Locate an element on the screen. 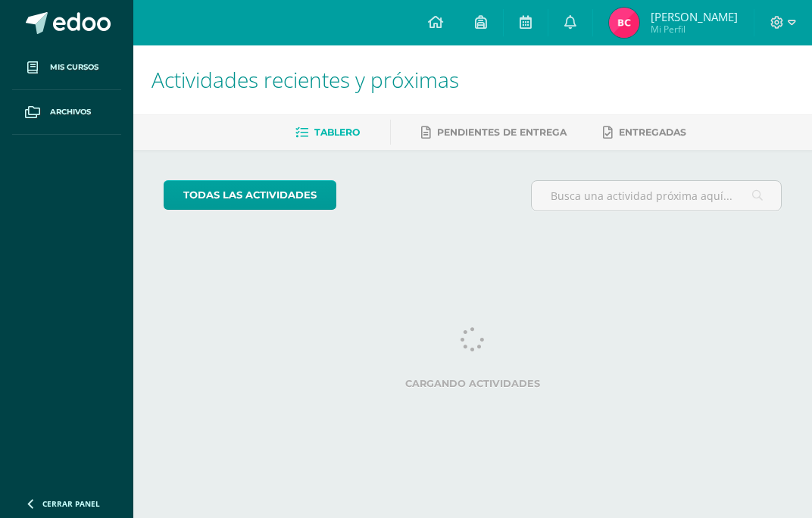 The height and width of the screenshot is (518, 812). a: Entregadas is located at coordinates (645, 132).